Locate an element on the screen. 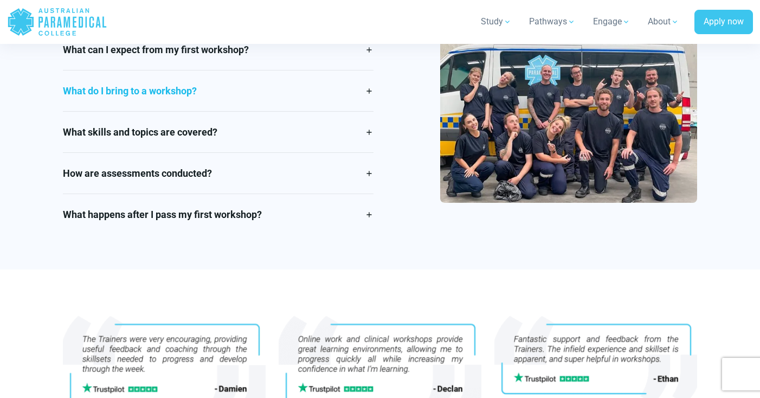 This screenshot has width=760, height=398. a: Study is located at coordinates (496, 22).